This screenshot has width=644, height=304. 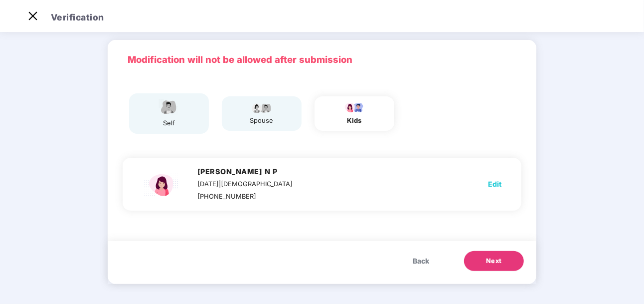 What do you see at coordinates (354, 121) in the screenshot?
I see `div: kids` at bounding box center [354, 121].